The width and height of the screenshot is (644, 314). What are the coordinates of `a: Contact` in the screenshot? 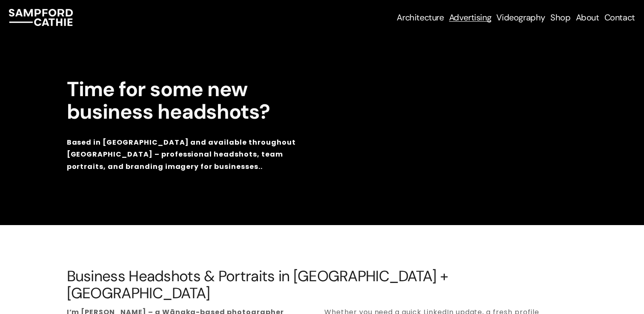 It's located at (620, 18).